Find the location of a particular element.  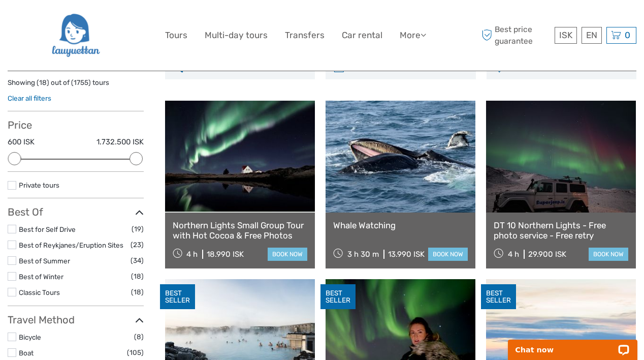

span: (23) is located at coordinates (137, 244).